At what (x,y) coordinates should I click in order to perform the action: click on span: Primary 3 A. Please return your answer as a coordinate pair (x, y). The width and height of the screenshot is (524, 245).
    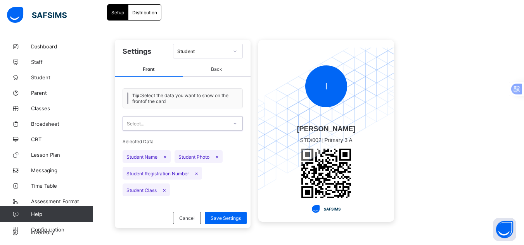
    Looking at the image, I should click on (338, 140).